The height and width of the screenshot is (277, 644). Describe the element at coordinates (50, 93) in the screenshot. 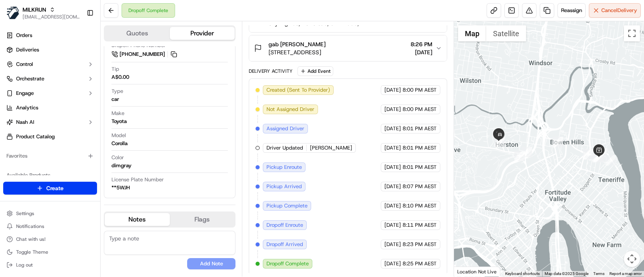

I see `button: Engage` at that location.